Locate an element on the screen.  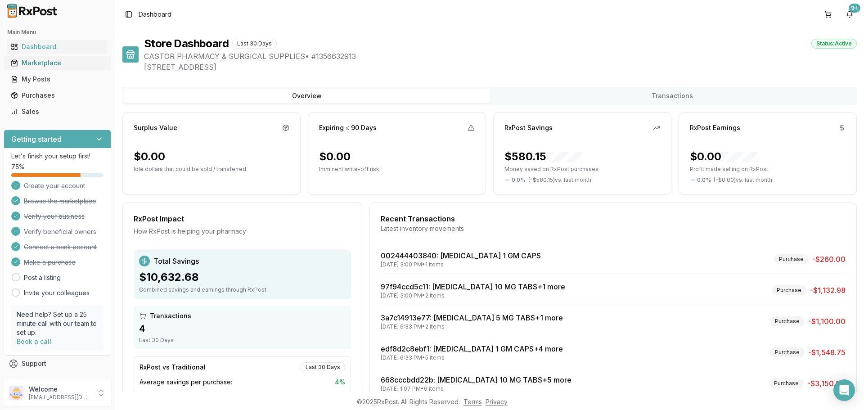
h3: Getting started is located at coordinates (36, 139).